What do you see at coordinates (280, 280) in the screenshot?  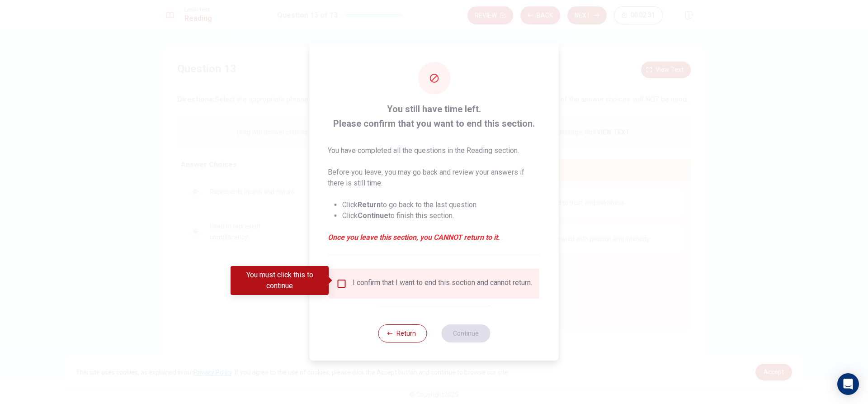 I see `div: You must click this to continue` at bounding box center [280, 280].